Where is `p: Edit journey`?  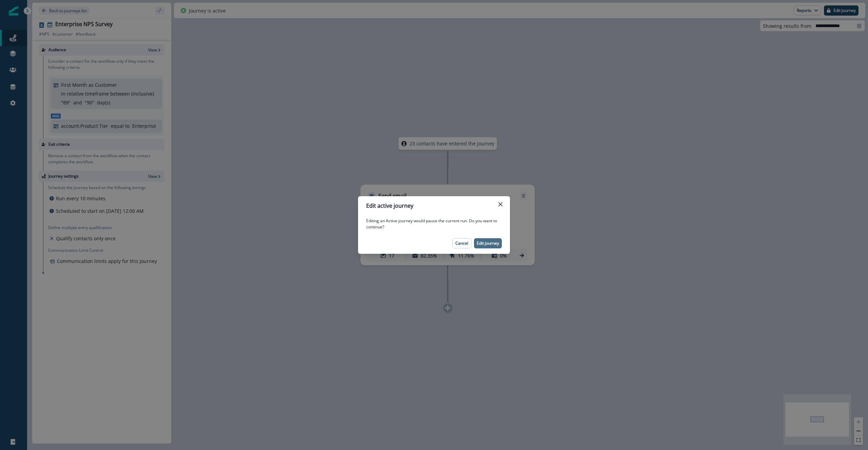 p: Edit journey is located at coordinates (488, 243).